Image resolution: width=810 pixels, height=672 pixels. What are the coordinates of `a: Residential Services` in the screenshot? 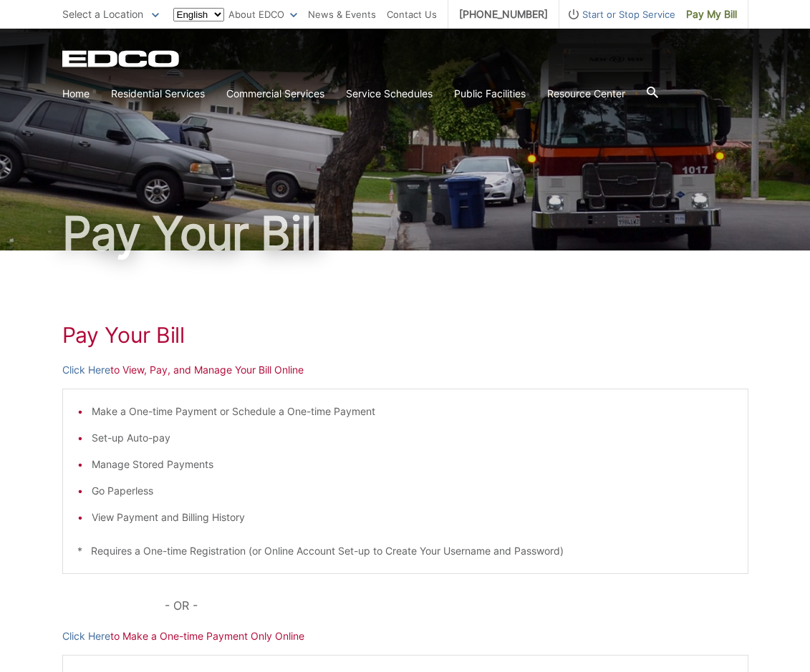 It's located at (158, 94).